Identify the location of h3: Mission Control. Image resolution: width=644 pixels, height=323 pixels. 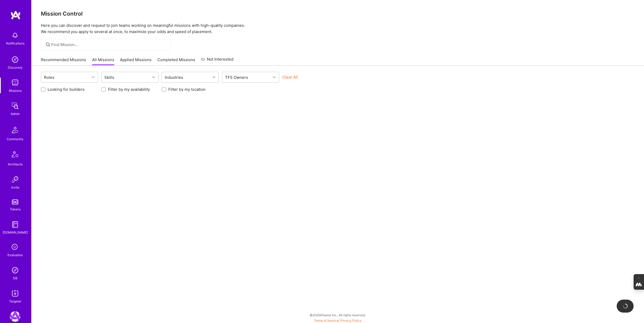
(338, 13).